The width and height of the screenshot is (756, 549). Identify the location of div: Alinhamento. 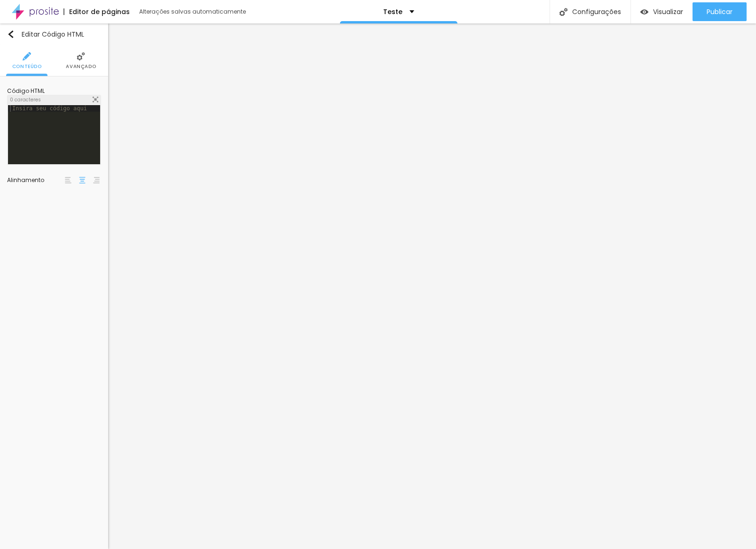
(36, 180).